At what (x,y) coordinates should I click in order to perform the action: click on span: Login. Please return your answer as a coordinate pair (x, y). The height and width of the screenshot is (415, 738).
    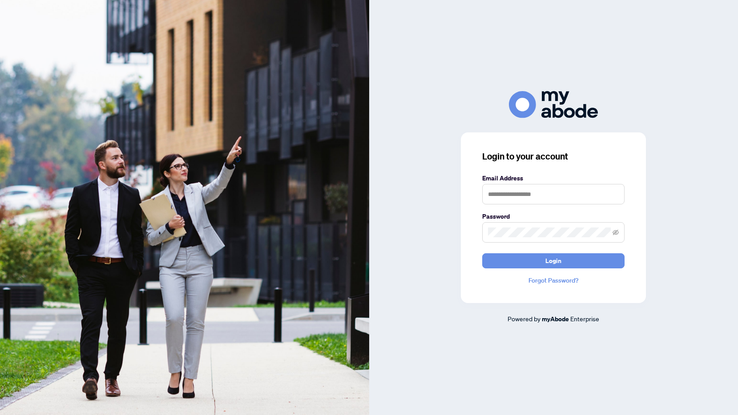
    Looking at the image, I should click on (553, 261).